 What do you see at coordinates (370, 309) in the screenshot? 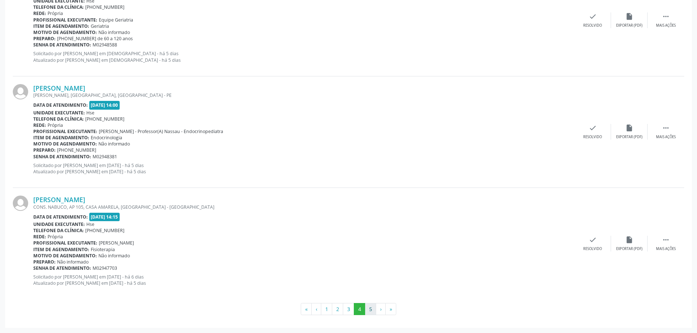
I see `button: Go to page 5` at bounding box center [370, 309].